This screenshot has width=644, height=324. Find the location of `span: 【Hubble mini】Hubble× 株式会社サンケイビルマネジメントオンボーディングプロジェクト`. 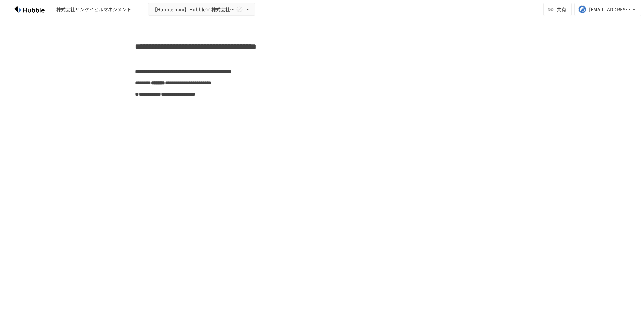

span: 【Hubble mini】Hubble× 株式会社サンケイビルマネジメントオンボーディングプロジェクト is located at coordinates (194, 9).